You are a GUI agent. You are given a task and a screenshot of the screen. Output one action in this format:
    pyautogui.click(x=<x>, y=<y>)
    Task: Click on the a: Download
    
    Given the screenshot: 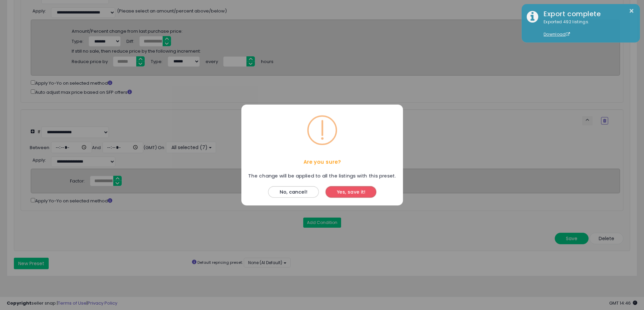 What is the action you would take?
    pyautogui.click(x=557, y=34)
    